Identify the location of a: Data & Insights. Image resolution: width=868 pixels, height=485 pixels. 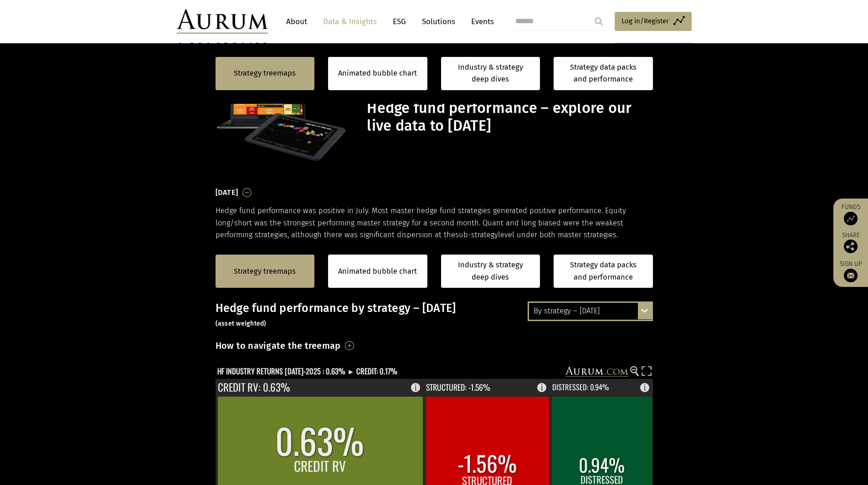
(350, 21).